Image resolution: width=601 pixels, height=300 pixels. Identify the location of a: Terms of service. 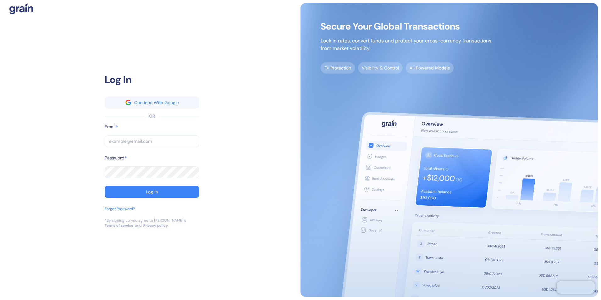
(119, 225).